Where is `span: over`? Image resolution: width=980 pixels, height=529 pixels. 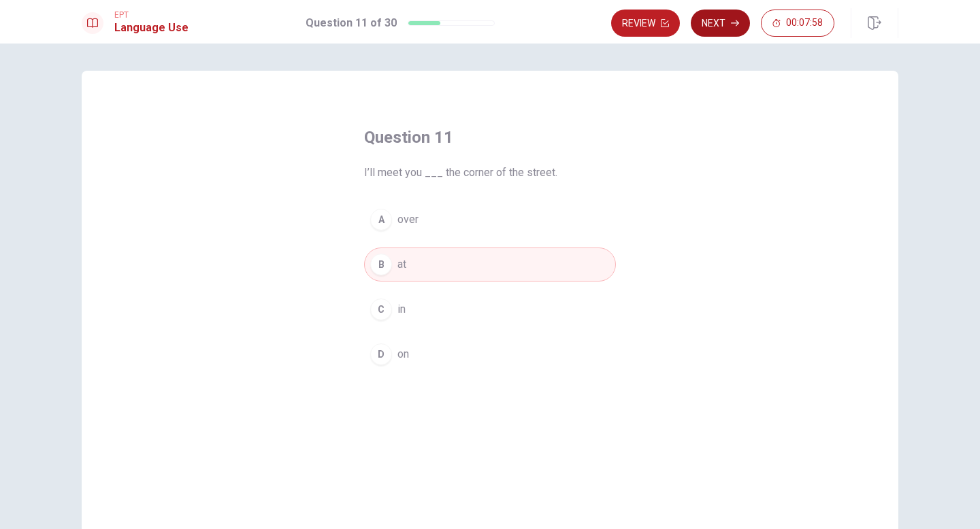
span: over is located at coordinates (408, 220).